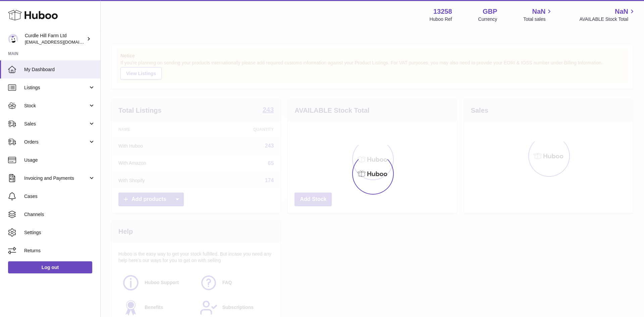 The image size is (644, 317). What do you see at coordinates (441, 19) in the screenshot?
I see `div: Huboo Ref` at bounding box center [441, 19].